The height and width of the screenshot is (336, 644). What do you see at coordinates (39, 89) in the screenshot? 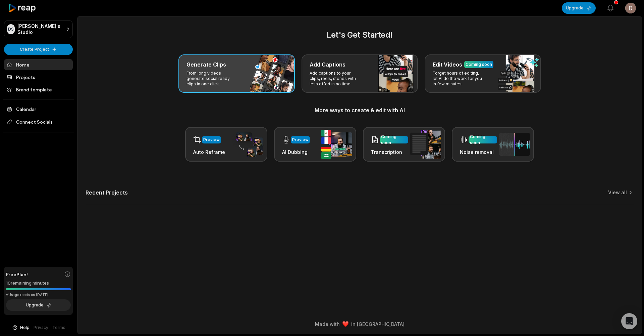
I see `a: Brand template` at bounding box center [39, 89].